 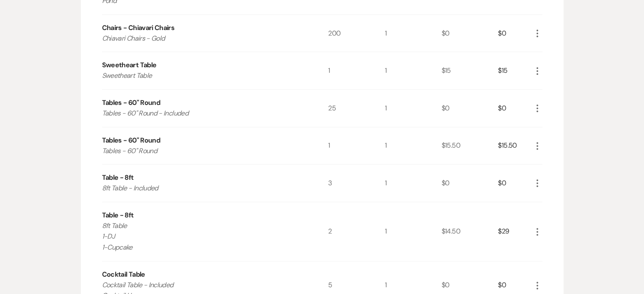 What do you see at coordinates (204, 236) in the screenshot?
I see `p: 8ft Table 1-DJ 1-Cupcake` at bounding box center [204, 236].